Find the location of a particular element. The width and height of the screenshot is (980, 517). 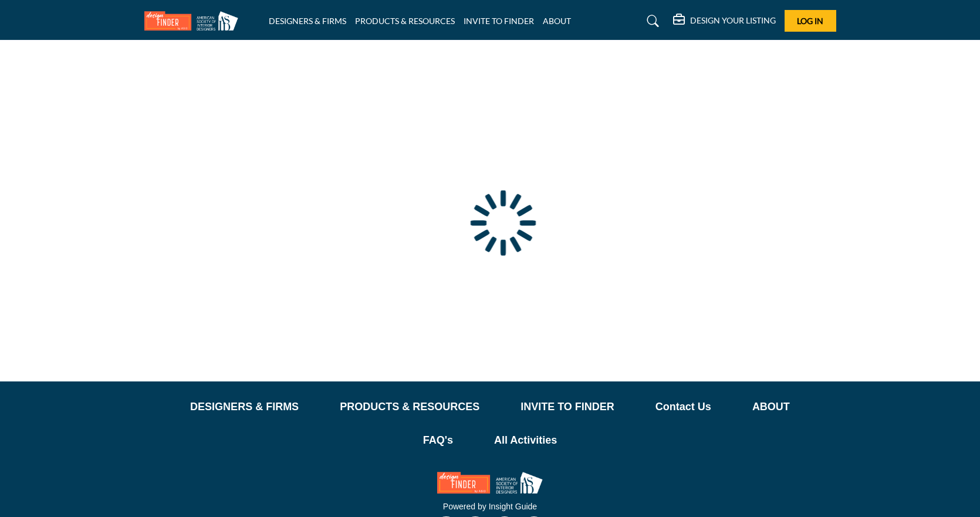

a: Powered by Insight Guide is located at coordinates (490, 507).